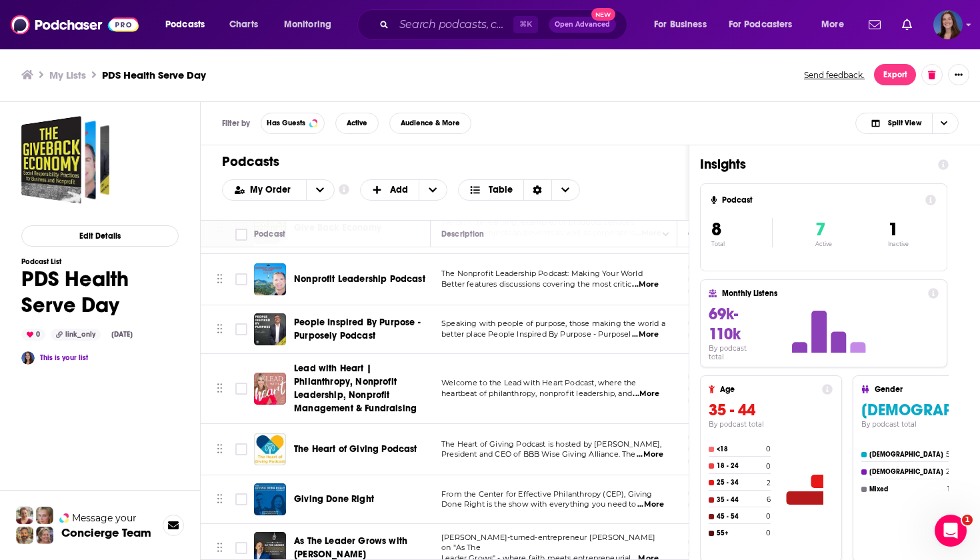  I want to click on a: Entrepreneur, so click(718, 554).